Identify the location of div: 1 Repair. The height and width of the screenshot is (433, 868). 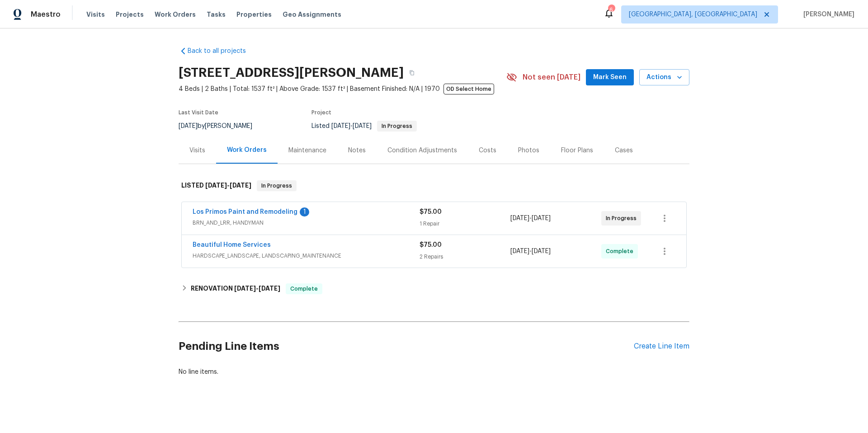
(465, 224).